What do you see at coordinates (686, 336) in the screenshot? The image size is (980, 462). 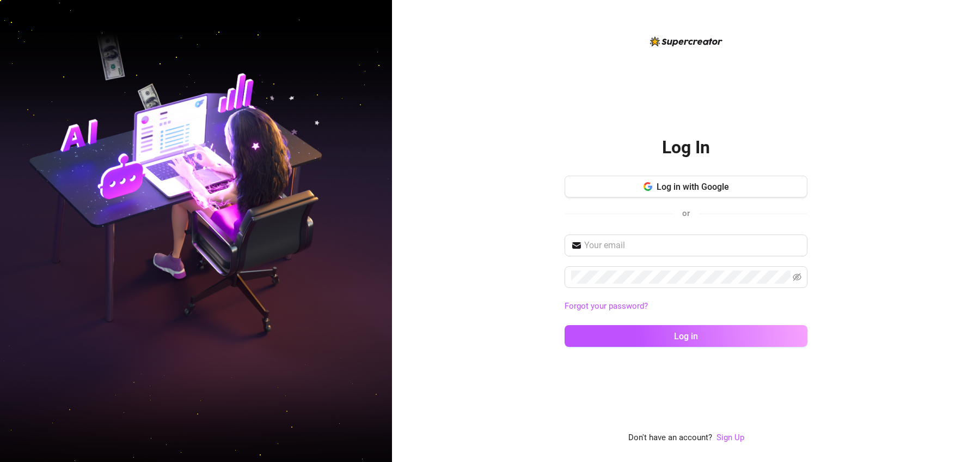 I see `span: Log in` at bounding box center [686, 336].